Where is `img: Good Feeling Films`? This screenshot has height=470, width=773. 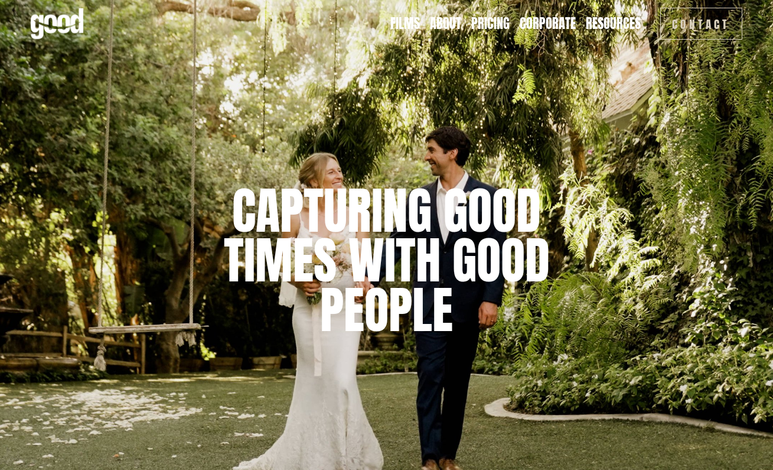 img: Good Feeling Films is located at coordinates (57, 24).